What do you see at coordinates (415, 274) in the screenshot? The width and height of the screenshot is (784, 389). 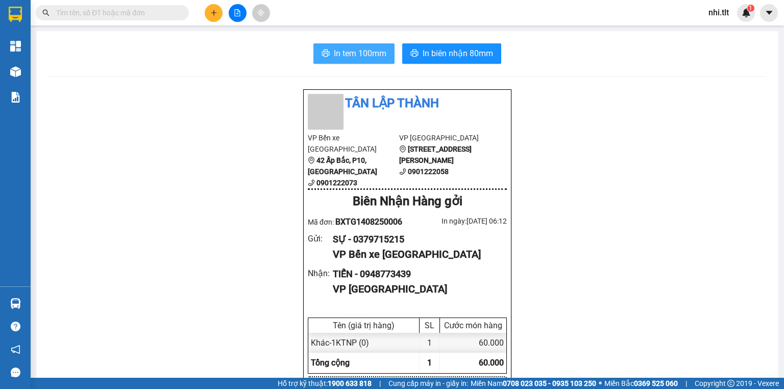 I see `div: TIẾN - 0948773439` at bounding box center [415, 274].